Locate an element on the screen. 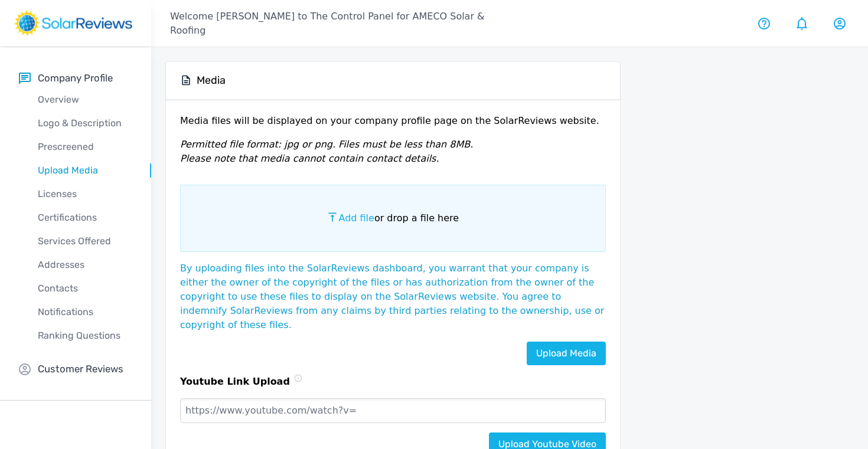 This screenshot has width=868, height=449. em: Please note that media cannot contain contact details. is located at coordinates (309, 158).